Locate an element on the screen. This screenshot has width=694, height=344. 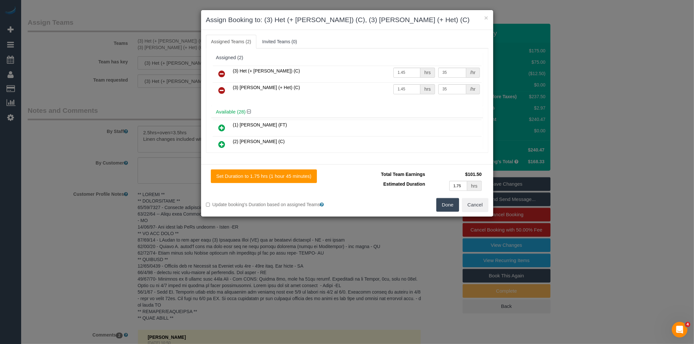
button: Done is located at coordinates (448, 205).